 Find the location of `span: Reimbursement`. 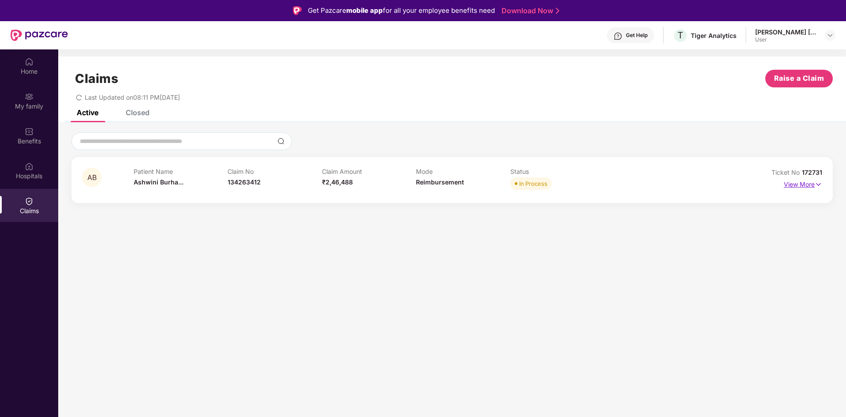

span: Reimbursement is located at coordinates (440, 182).